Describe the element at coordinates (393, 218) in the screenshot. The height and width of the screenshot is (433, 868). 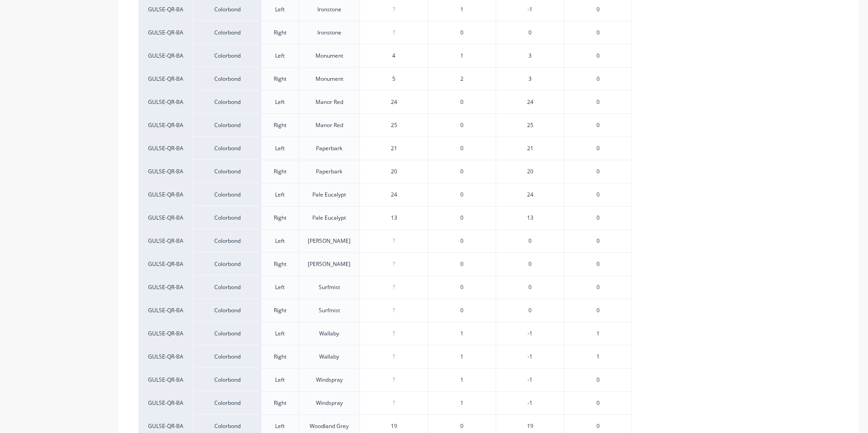
I see `div: 13` at that location.